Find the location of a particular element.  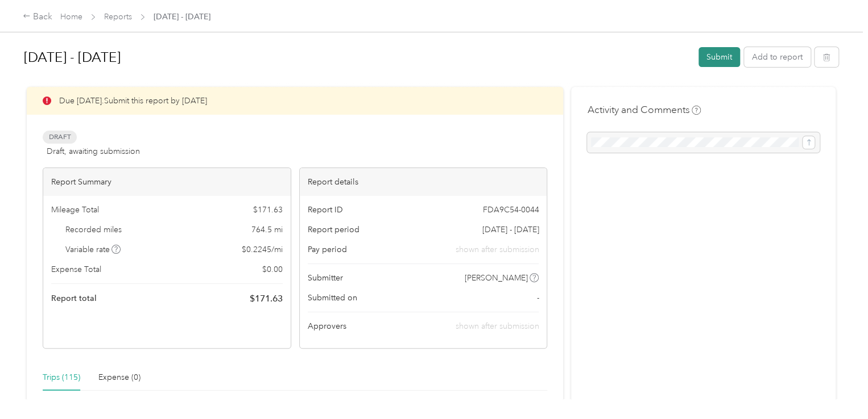

span: FDA9C54-0044 is located at coordinates (510, 210).